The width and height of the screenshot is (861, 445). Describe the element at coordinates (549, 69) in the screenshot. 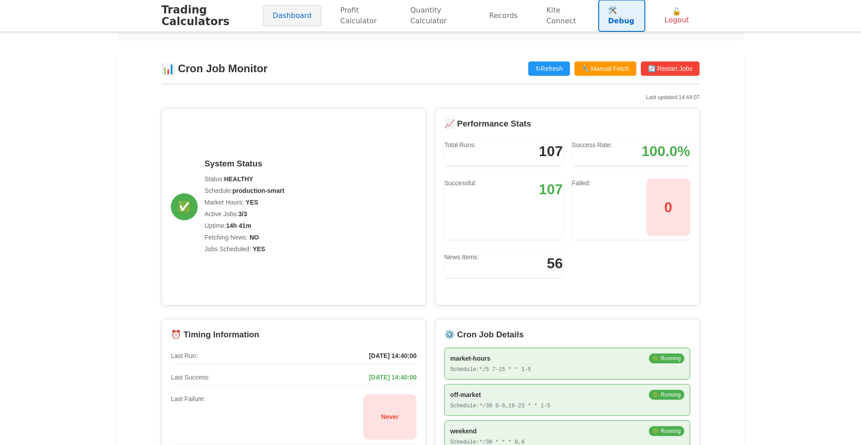

I see `button: ↻Refresh` at that location.